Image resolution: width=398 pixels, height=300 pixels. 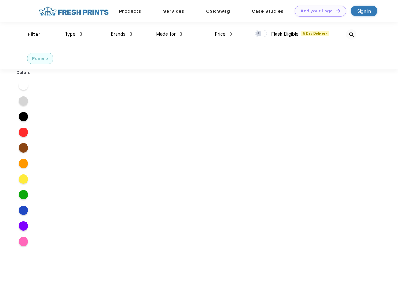 What do you see at coordinates (118, 34) in the screenshot?
I see `span: Brands` at bounding box center [118, 34].